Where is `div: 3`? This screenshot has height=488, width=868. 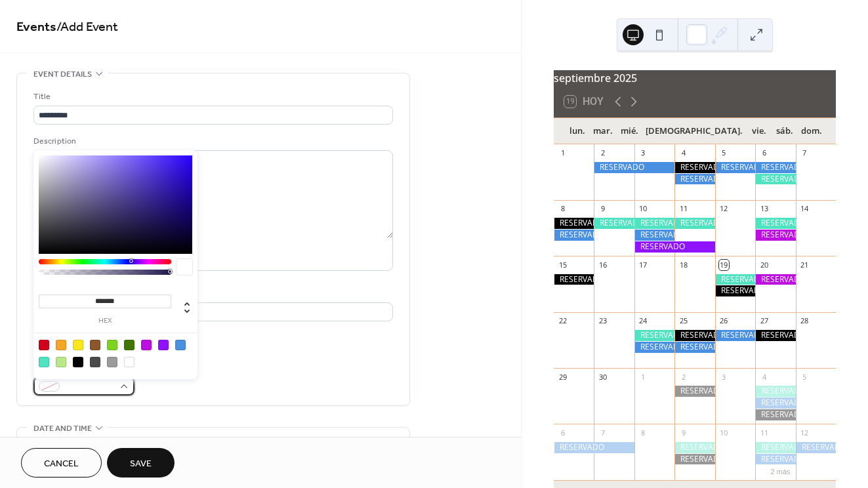
div: 3 is located at coordinates (723, 376).